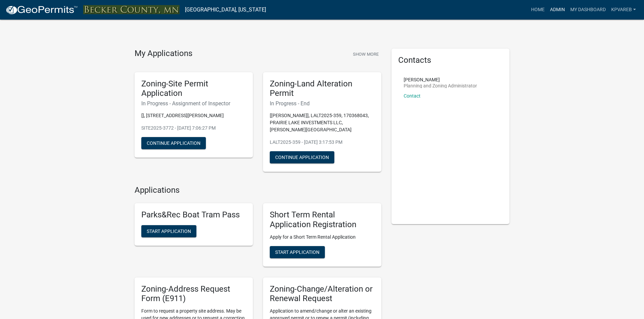  What do you see at coordinates (194, 215) in the screenshot?
I see `h5: Parks&Rec Boat Tram Pass` at bounding box center [194, 215].